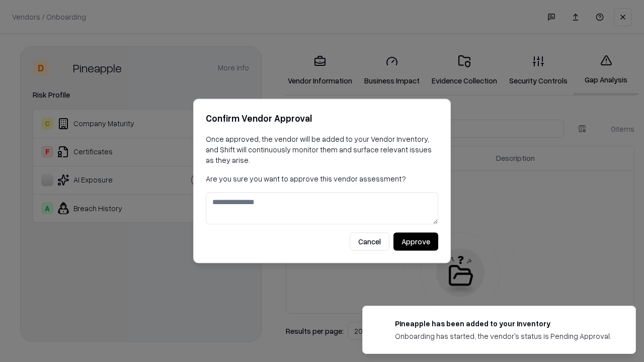 The width and height of the screenshot is (644, 362). Describe the element at coordinates (503, 323) in the screenshot. I see `div: Pineapple has been added to your inventory` at that location.